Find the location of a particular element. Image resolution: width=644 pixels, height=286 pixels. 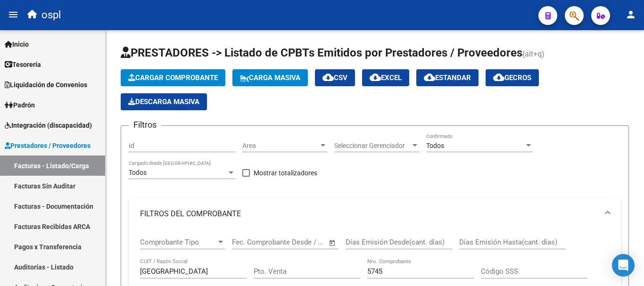

button: Descarga Masiva is located at coordinates (164, 102).